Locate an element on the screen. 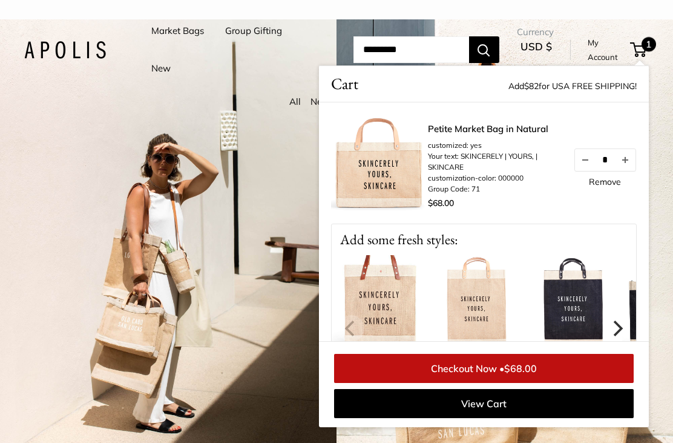 This screenshot has height=443, width=673. li: customization-color: 000000 is located at coordinates (495, 178).